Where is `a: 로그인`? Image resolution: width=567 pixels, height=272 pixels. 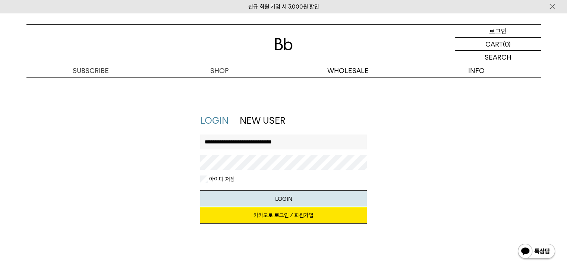 a: 로그인 is located at coordinates (498, 31).